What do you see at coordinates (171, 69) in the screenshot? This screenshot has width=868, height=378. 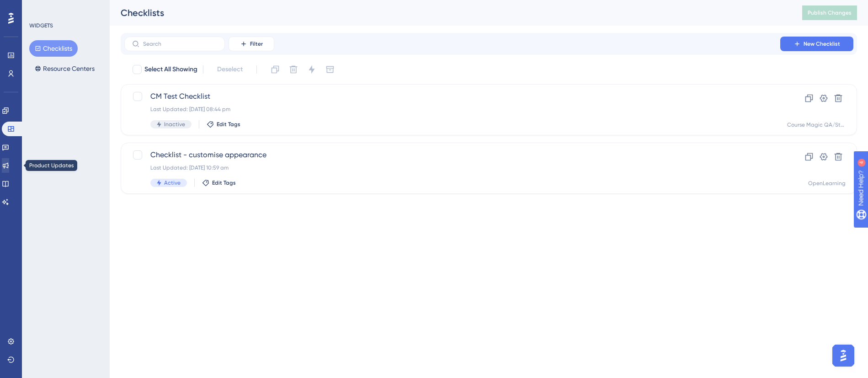 I see `span: Select All Showing` at bounding box center [171, 69].